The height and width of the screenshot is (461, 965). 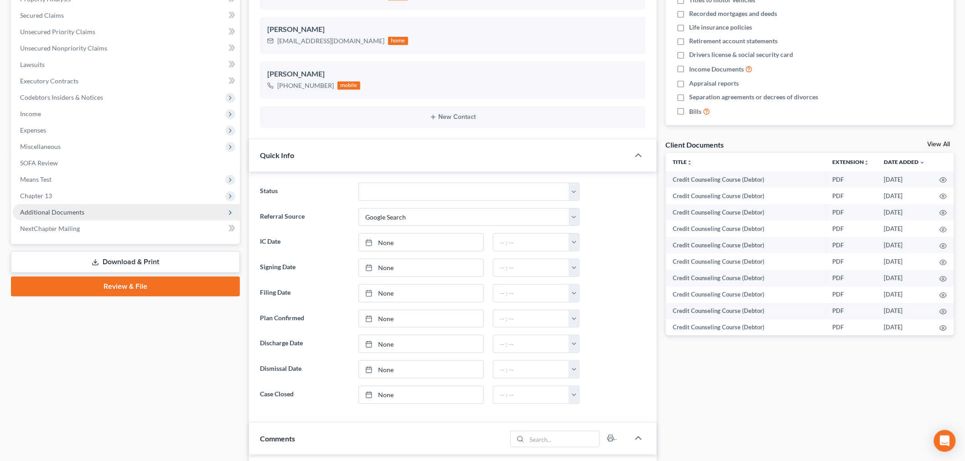 I want to click on input: Search..., so click(x=563, y=440).